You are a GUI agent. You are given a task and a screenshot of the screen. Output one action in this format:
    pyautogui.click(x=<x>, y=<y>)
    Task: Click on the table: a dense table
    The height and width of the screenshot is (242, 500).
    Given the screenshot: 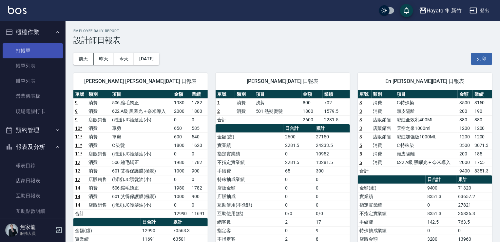 What is the action you would take?
    pyautogui.click(x=140, y=154)
    